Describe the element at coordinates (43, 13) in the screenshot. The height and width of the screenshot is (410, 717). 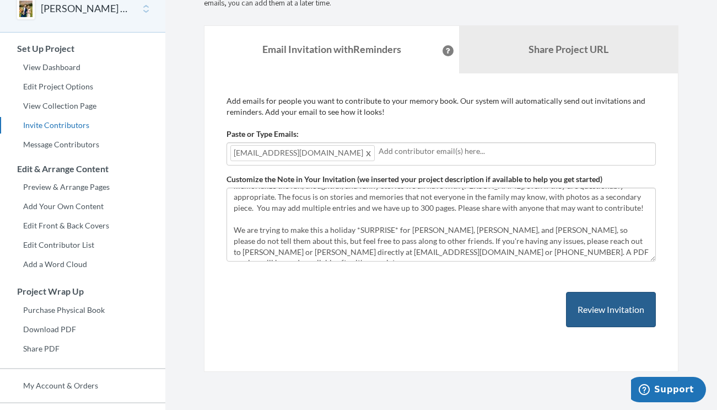
I see `span: Support` at that location.